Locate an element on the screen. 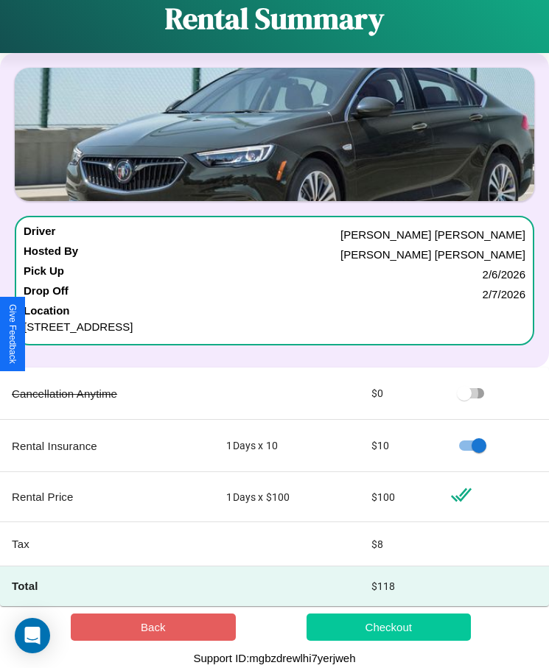 The image size is (549, 668). p: 2 / 6 / 2026 is located at coordinates (504, 274).